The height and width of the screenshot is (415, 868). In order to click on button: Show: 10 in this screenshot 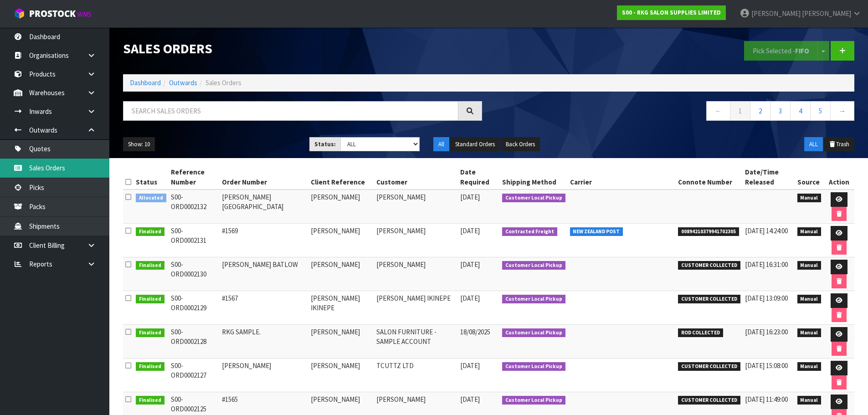, I will do `click(139, 144)`.